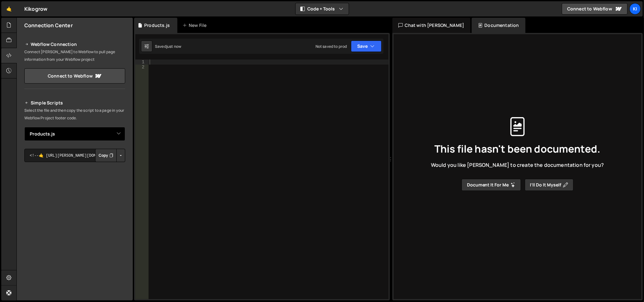  Describe the element at coordinates (75, 115) in the screenshot. I see `p: Select the file and then copy the script to a page in your Webflow Project footer code.` at that location.